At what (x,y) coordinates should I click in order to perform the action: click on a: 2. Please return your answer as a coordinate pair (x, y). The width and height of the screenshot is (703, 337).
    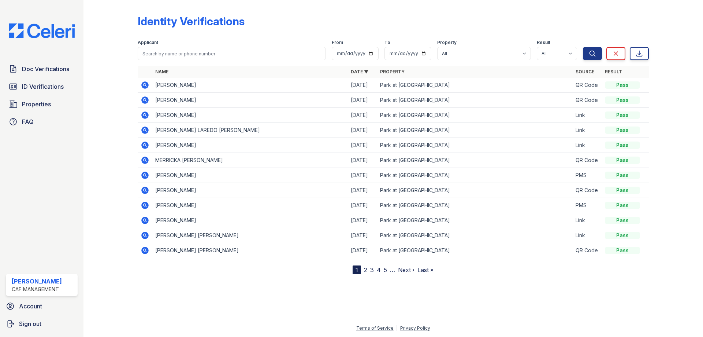
    Looking at the image, I should click on (365, 270).